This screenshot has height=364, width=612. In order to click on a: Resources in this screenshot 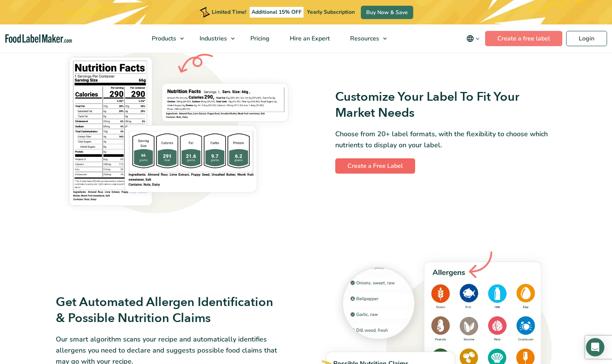, I will do `click(365, 39)`.